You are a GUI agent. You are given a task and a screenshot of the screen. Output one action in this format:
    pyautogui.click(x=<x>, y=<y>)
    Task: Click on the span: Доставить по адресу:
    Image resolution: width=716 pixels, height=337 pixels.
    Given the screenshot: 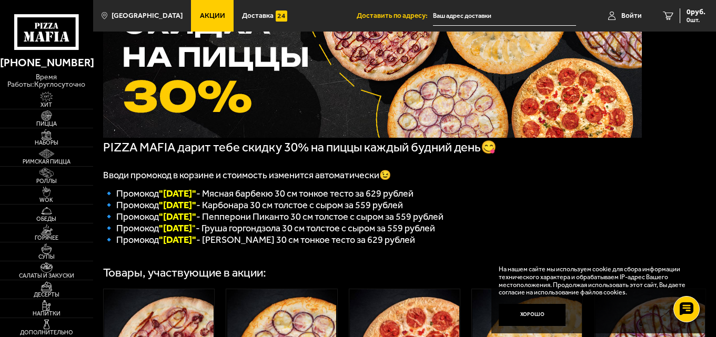 What is the action you would take?
    pyautogui.click(x=394, y=16)
    